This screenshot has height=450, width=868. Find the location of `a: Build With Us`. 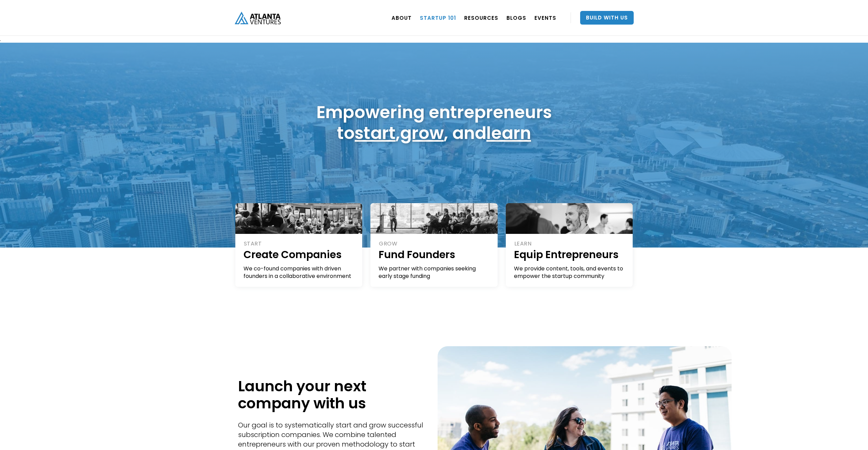

a: Build With Us is located at coordinates (607, 18).